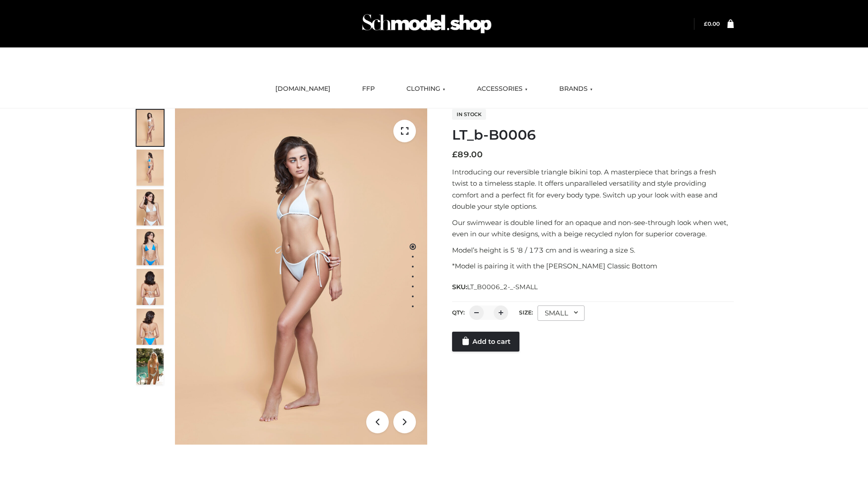 This screenshot has width=868, height=488. What do you see at coordinates (502, 287) in the screenshot?
I see `span: LT_B0006_2-_-SMALL` at bounding box center [502, 287].